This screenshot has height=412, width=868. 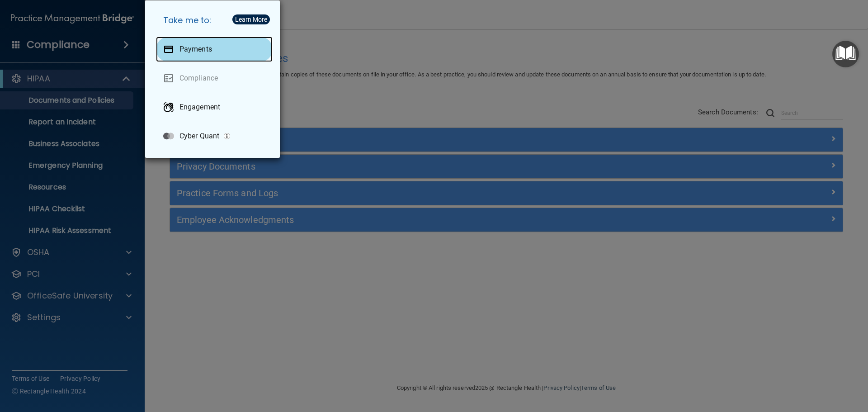 What do you see at coordinates (214, 107) in the screenshot?
I see `a: Engagement` at bounding box center [214, 107].